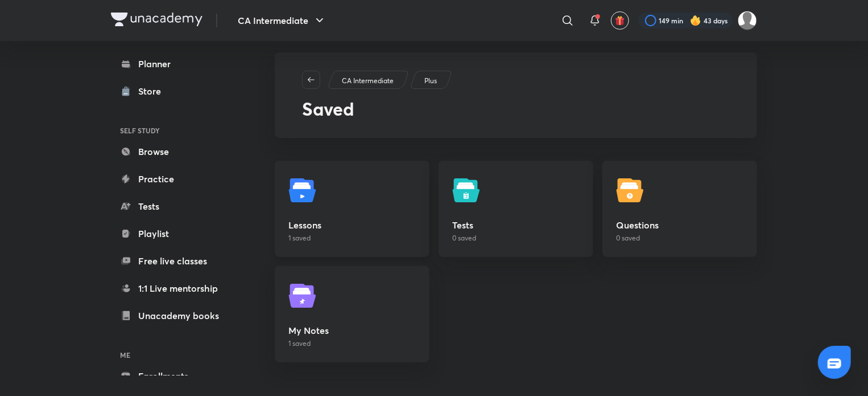  Describe the element at coordinates (468, 191) in the screenshot. I see `img: tests.svg` at that location.